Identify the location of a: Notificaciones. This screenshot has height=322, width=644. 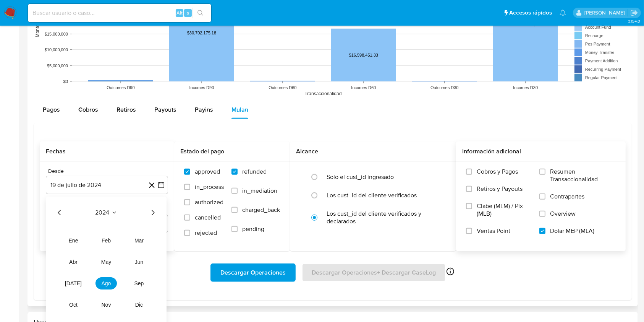
(562, 13).